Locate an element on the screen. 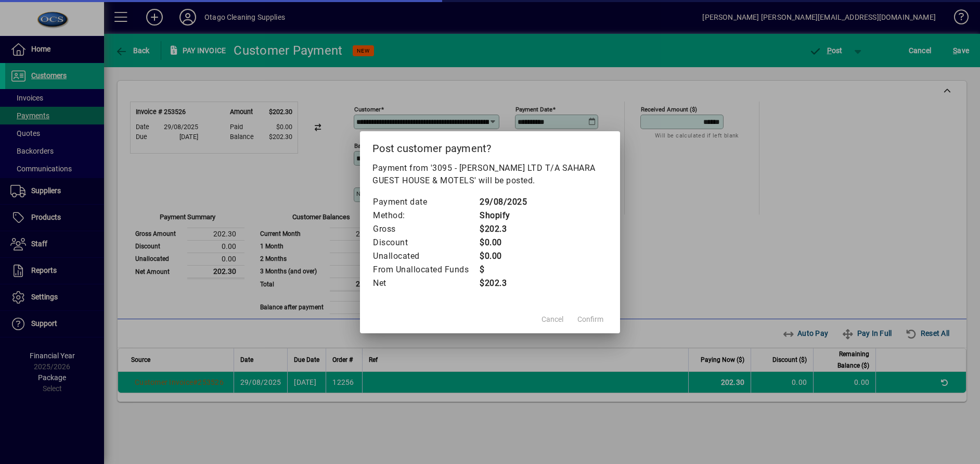 The image size is (980, 464). td: Net is located at coordinates (426, 283).